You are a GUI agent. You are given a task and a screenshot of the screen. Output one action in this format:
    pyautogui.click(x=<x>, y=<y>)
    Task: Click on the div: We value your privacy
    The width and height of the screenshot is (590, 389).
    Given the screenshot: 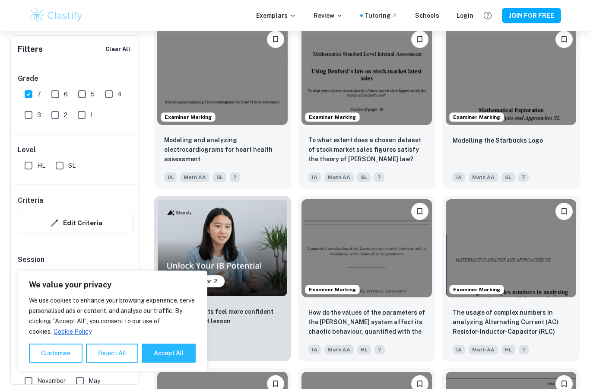 What is the action you would take?
    pyautogui.click(x=112, y=321)
    